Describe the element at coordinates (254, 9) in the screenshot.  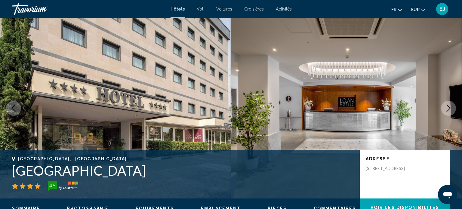
I see `a: Croisières` at that location.